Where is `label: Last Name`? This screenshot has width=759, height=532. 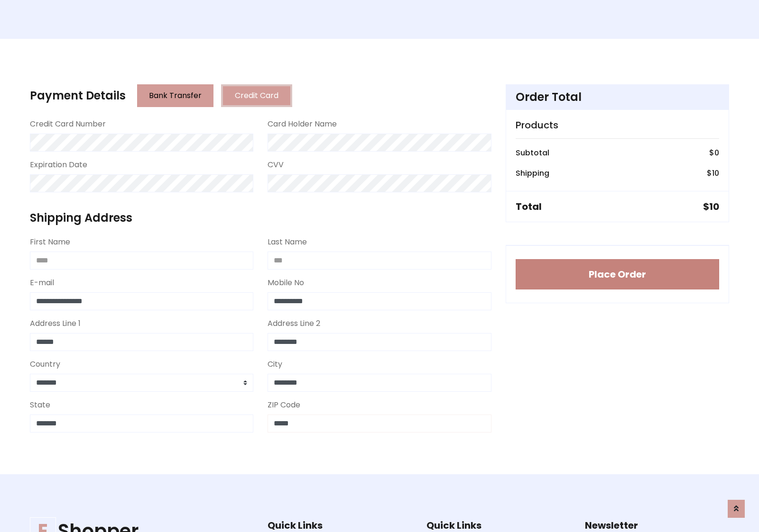 label: Last Name is located at coordinates (287, 242).